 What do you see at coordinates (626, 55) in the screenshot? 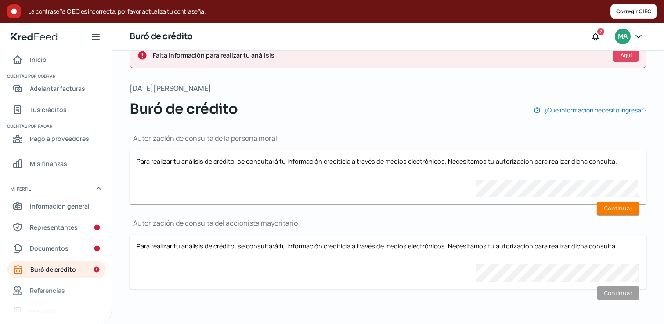
I see `span: Aquí` at bounding box center [626, 55].